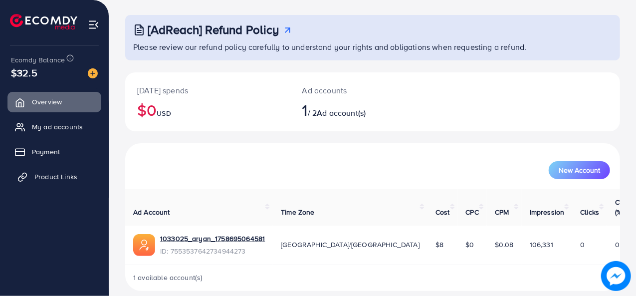 The width and height of the screenshot is (636, 296). What do you see at coordinates (548, 212) in the screenshot?
I see `span: Impression` at bounding box center [548, 212].